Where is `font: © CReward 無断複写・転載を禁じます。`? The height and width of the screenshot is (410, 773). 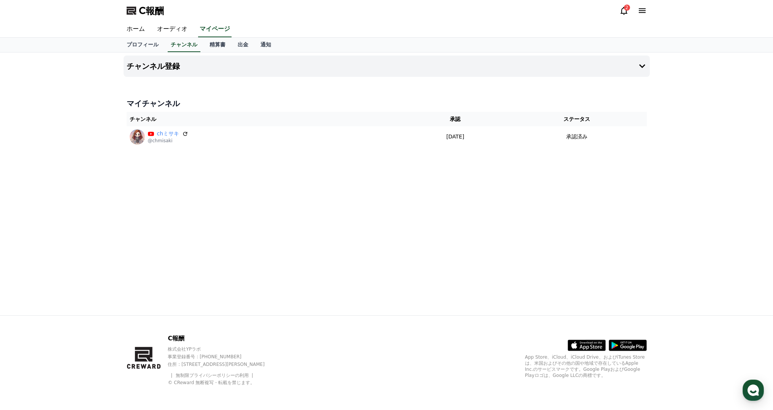 font: © CReward 無断複写・転載を禁じます。 is located at coordinates (211, 382).